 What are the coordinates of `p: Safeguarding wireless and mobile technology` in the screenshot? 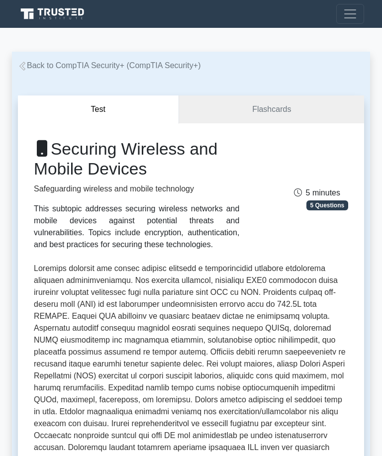 It's located at (136, 189).